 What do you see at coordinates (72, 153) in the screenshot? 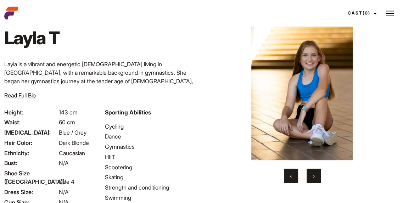
I see `span: Caucasian` at bounding box center [72, 153].